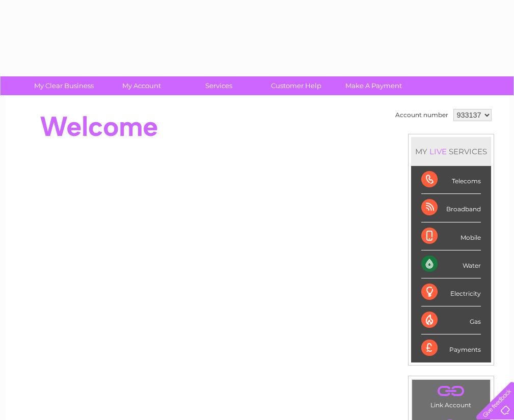 The height and width of the screenshot is (420, 514). What do you see at coordinates (438, 151) in the screenshot?
I see `div: LIVE` at bounding box center [438, 151].